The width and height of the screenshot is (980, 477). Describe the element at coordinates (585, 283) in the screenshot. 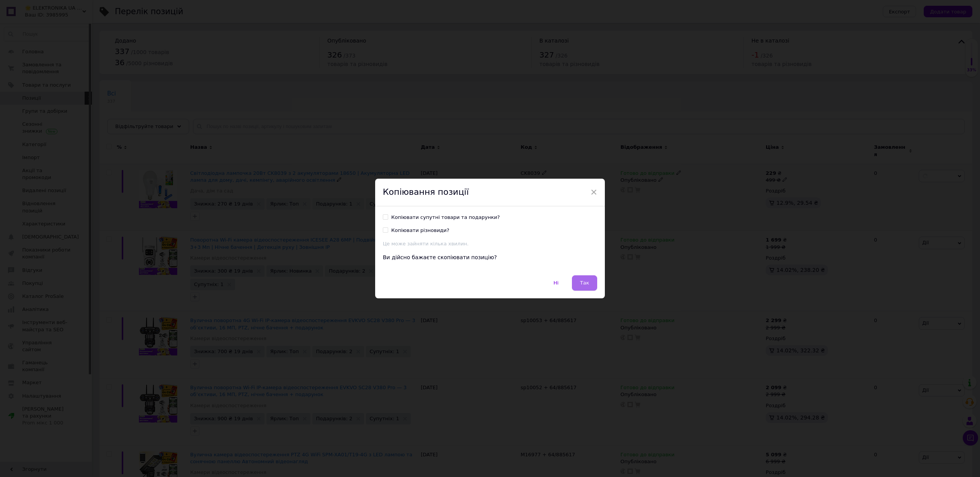

I see `button: Так` at that location.